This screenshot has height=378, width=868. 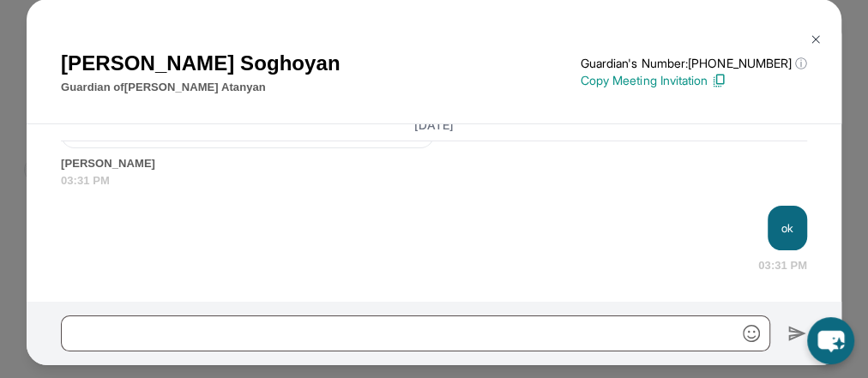 I want to click on img: Copy Icon, so click(x=718, y=80).